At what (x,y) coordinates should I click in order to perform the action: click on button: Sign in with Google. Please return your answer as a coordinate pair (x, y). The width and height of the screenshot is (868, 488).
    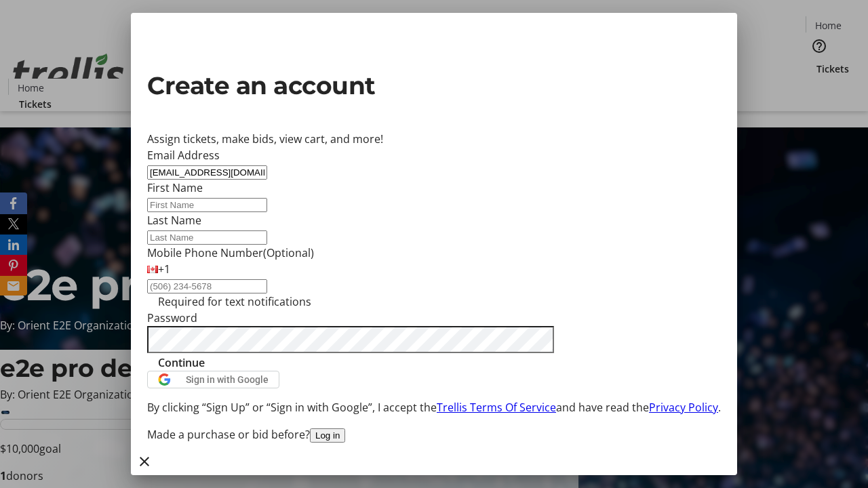
    Looking at the image, I should click on (213, 379).